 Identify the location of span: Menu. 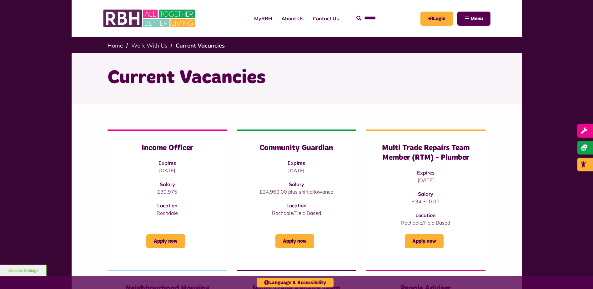
(476, 19).